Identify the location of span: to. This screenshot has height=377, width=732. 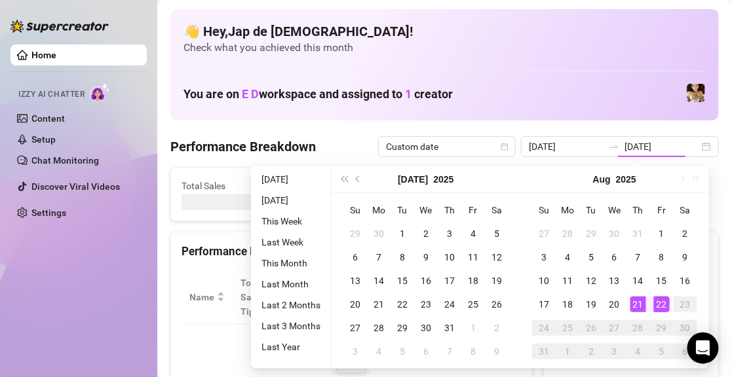
(614, 147).